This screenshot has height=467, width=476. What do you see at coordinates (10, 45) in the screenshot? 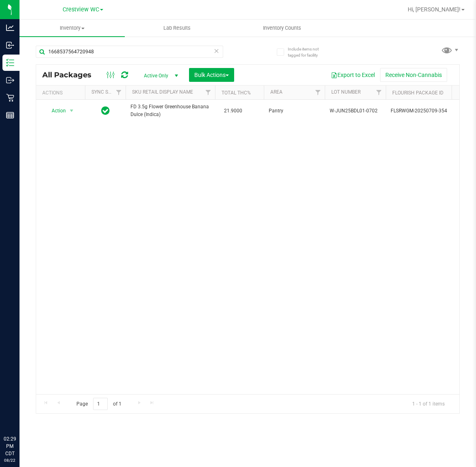
I see `inline-svg: Inbound` at bounding box center [10, 45].